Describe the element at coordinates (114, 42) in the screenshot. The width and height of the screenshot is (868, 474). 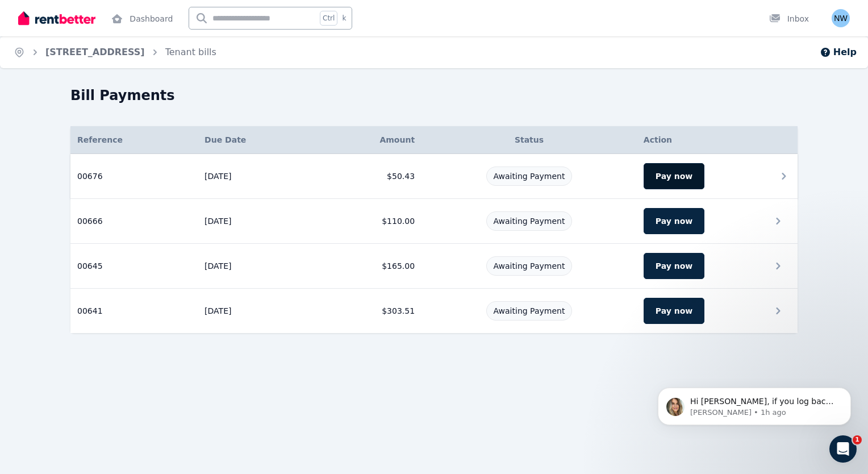
I see `div: message notification from Jodie, 1h ago. Hi Nahla, if you log back into your RentBetter account n...` at that location.